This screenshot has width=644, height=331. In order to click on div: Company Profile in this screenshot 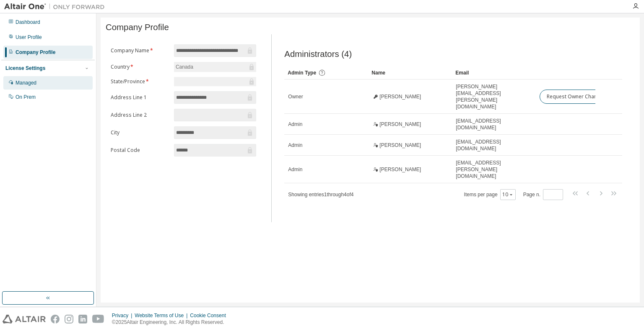, I will do `click(35, 52)`.